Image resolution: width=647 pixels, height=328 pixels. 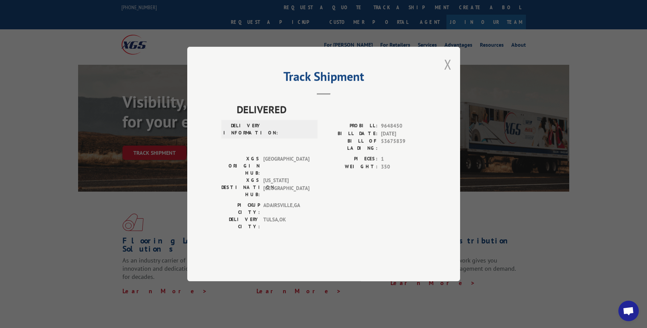 I want to click on label: PIECES:, so click(x=350, y=159).